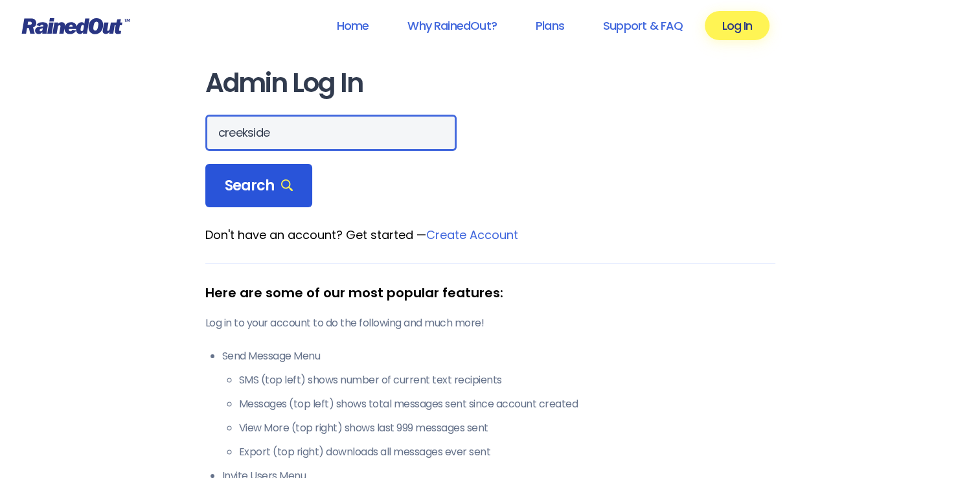 The width and height of the screenshot is (980, 478). What do you see at coordinates (550, 25) in the screenshot?
I see `a: Plans` at bounding box center [550, 25].